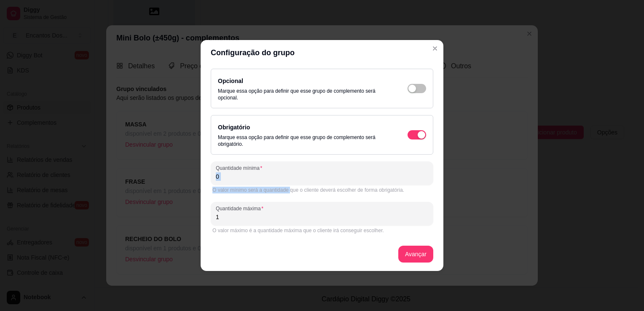 The width and height of the screenshot is (644, 311). Describe the element at coordinates (322, 231) in the screenshot. I see `div: O valor máximo é a quantidade máxima que o cliente irá conseguir escolher.` at that location.